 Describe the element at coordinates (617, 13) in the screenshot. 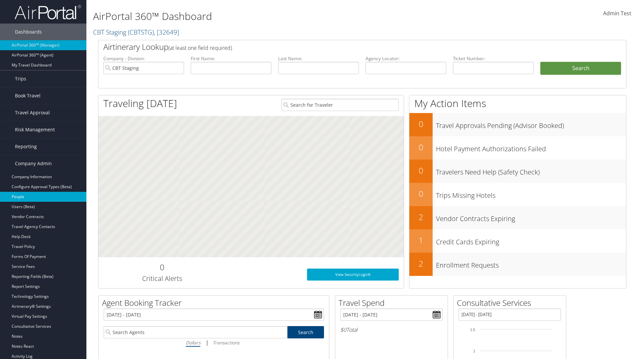

I see `span: Admin Test` at that location.